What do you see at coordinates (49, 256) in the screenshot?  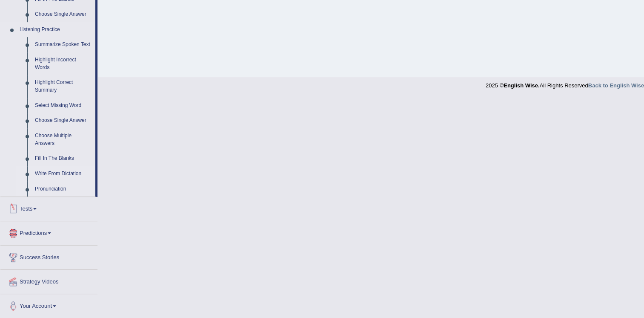 I see `a: Success Stories` at bounding box center [49, 256].